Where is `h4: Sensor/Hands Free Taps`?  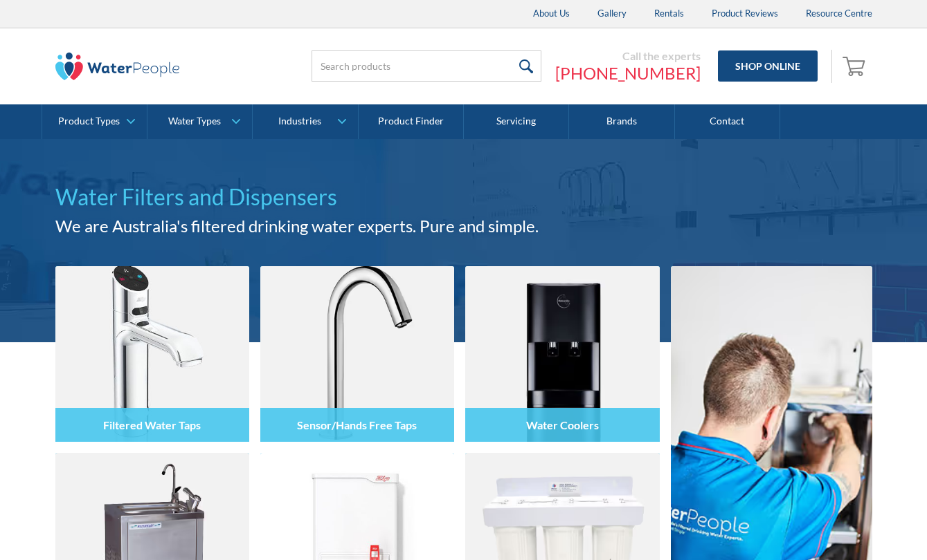 h4: Sensor/Hands Free Taps is located at coordinates (356, 425).